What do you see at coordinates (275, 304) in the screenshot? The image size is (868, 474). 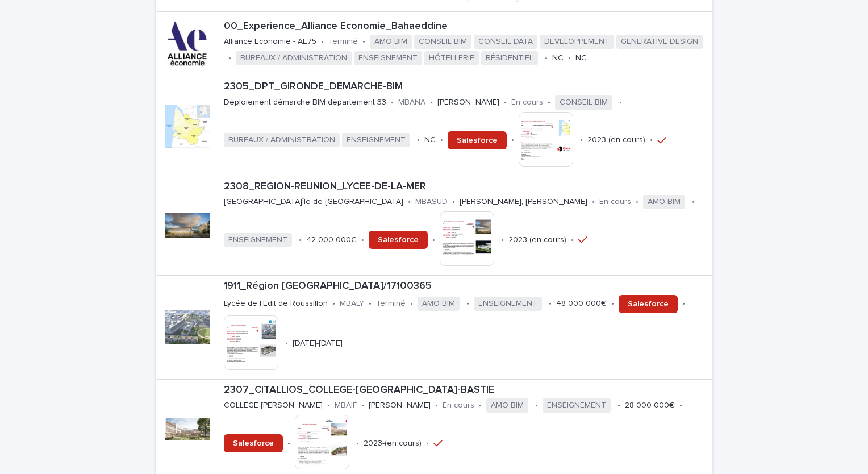 I see `p: Lycée de l'Edit de Roussillon` at bounding box center [275, 304].